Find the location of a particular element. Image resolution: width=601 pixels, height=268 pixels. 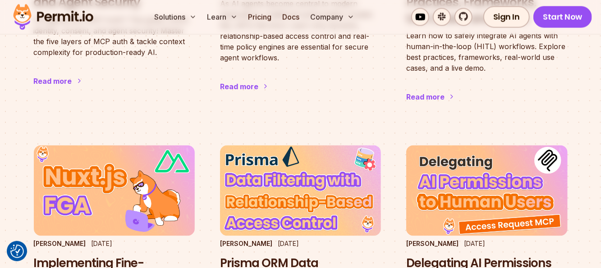

button: Company is located at coordinates (332, 17).